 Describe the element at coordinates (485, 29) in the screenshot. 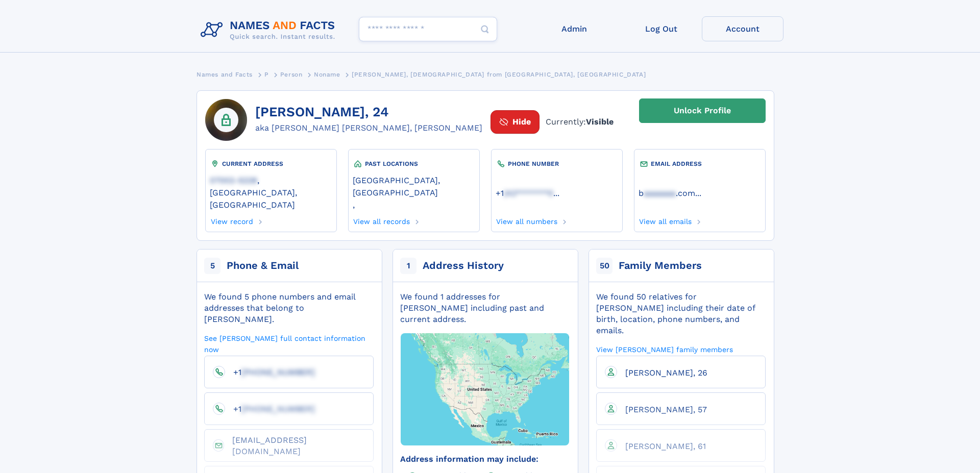

I see `button: Search Button` at that location.